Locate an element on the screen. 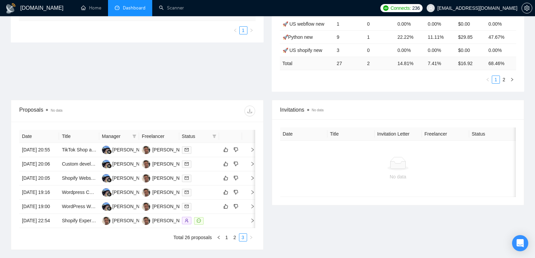  span: message is located at coordinates (199, 221).